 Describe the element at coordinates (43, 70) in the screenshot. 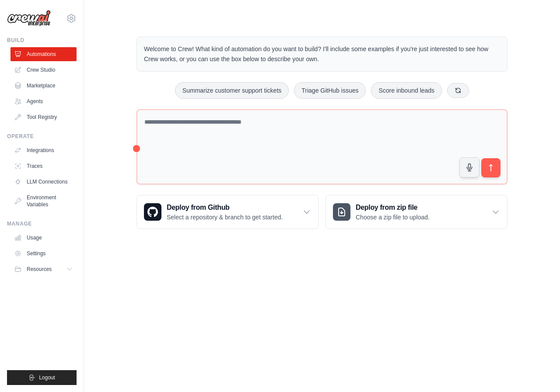

I see `a: Crew Studio` at that location.